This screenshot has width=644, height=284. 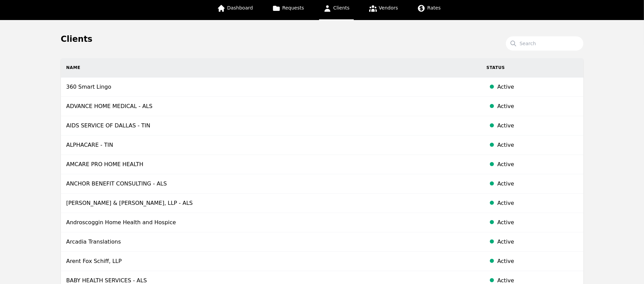 What do you see at coordinates (271, 164) in the screenshot?
I see `td: AMCARE PRO HOME HEALTH` at bounding box center [271, 164].